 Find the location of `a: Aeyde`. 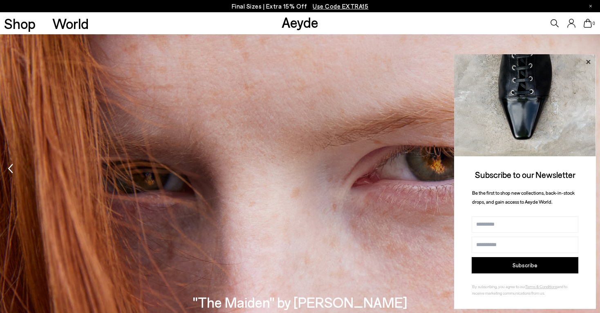

a: Aeyde is located at coordinates (300, 22).